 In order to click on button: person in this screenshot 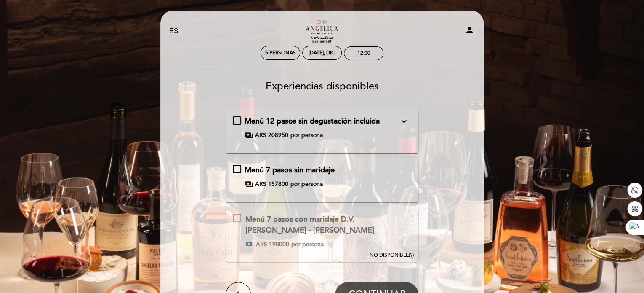, I will do `click(469, 31)`.